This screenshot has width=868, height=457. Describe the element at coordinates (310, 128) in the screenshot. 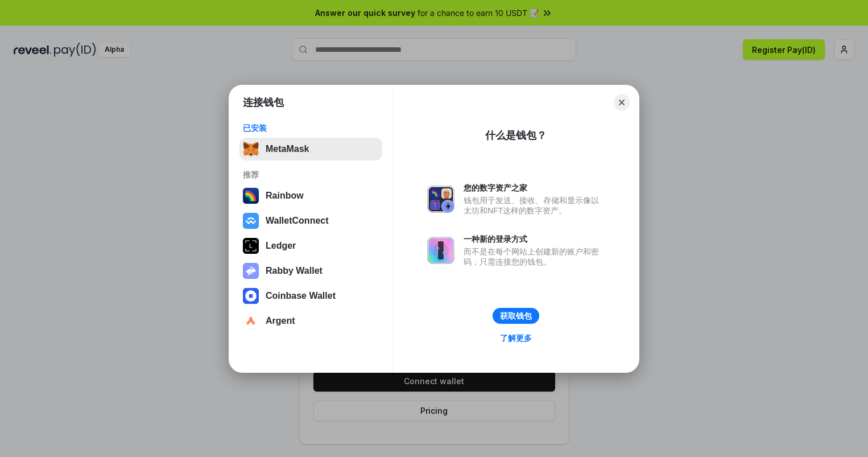

I see `div: 已安装` at that location.